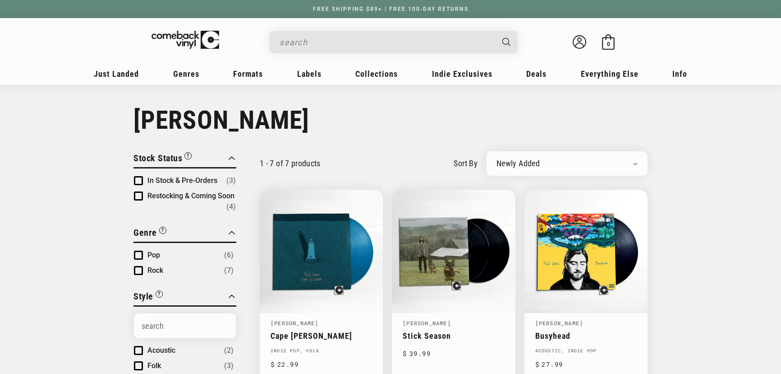  I want to click on span: Indie Exclusives, so click(462, 74).